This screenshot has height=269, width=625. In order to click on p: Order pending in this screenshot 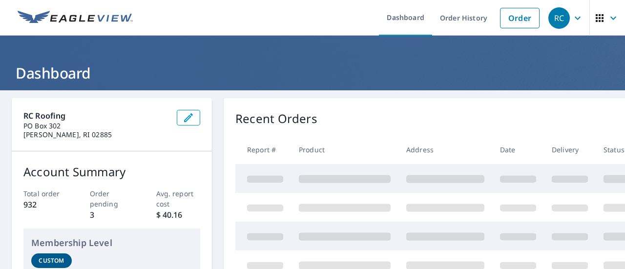, I will do `click(112, 199)`.